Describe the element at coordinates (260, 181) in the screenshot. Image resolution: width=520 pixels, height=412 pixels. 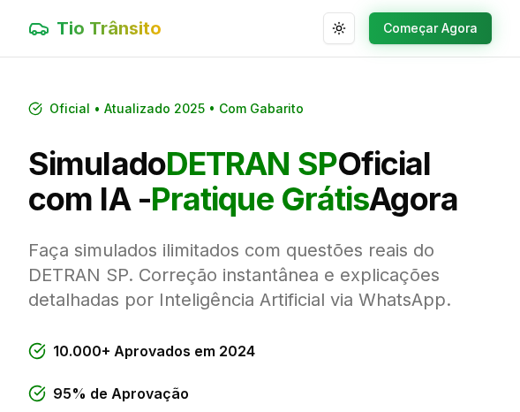
I see `h1: Simulado Oficial com IA - Agora` at that location.